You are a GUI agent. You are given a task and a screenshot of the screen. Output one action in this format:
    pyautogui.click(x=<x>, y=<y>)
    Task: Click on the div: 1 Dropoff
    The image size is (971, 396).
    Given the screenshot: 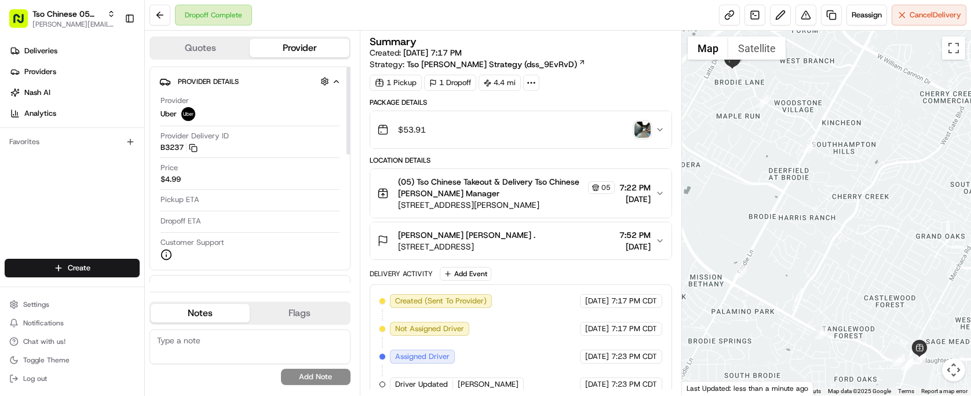 What is the action you would take?
    pyautogui.click(x=450, y=83)
    